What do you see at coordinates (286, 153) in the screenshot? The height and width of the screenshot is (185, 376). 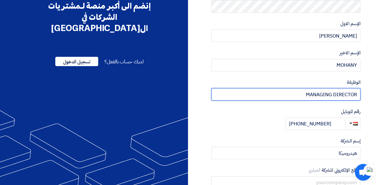 I see `input: أدخل إسم الشركة ...` at bounding box center [286, 153].